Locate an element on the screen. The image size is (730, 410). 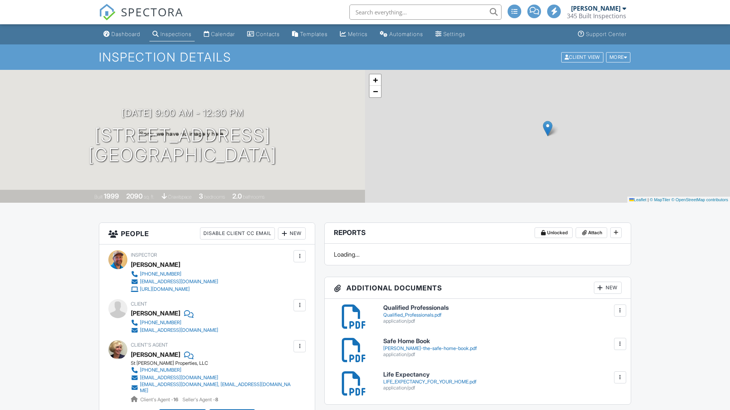
span: bedrooms is located at coordinates (214, 197).